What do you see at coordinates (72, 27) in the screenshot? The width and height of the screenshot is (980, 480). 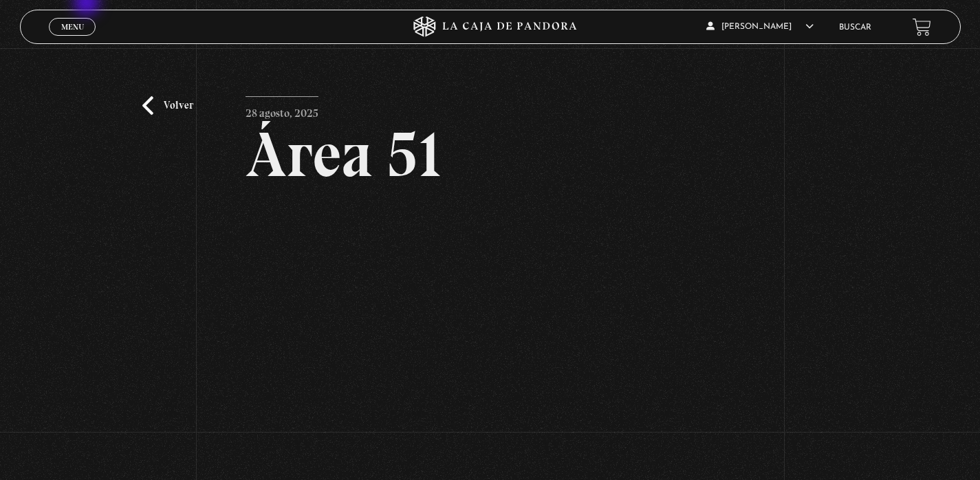 I see `span: Menu` at bounding box center [72, 27].